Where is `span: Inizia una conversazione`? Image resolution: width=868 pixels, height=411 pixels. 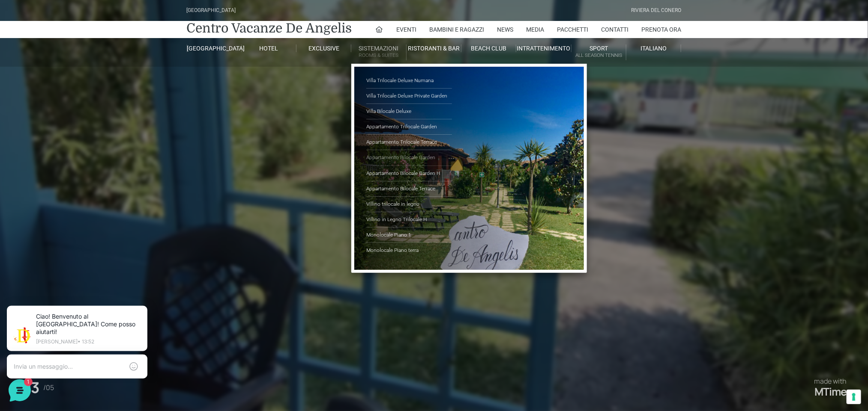
span: Inizia una conversazione is located at coordinates (91, 116).